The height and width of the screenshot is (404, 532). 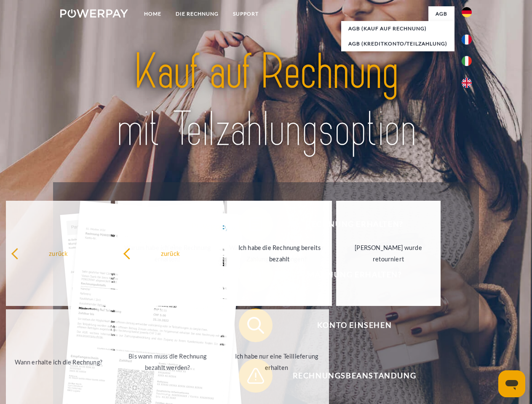 I want to click on span: Konto einsehen, so click(x=354, y=325).